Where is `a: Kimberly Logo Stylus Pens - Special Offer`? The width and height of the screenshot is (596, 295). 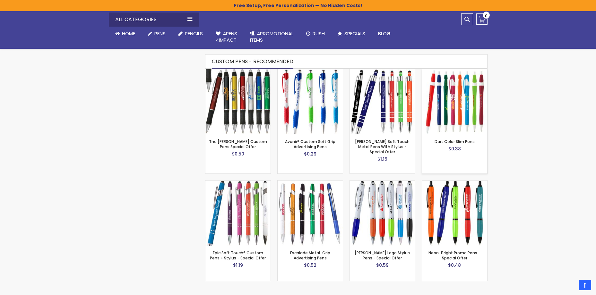
a: Kimberly Logo Stylus Pens - Special Offer is located at coordinates (382, 183).